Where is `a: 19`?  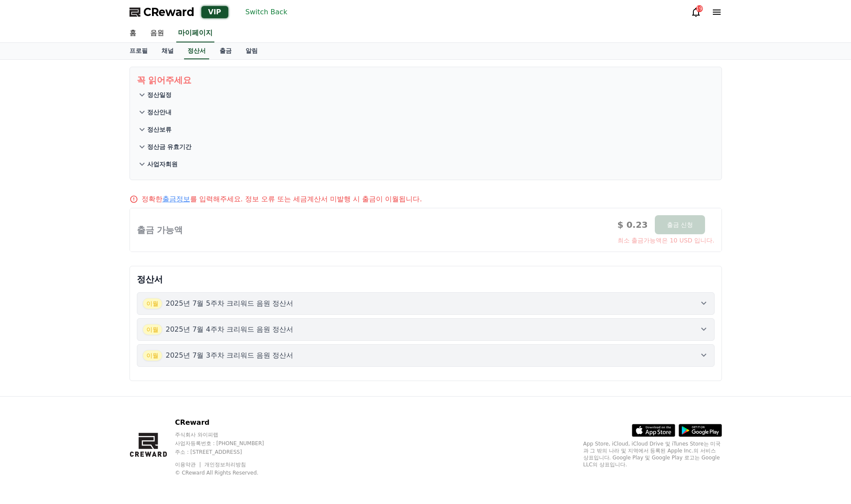 a: 19 is located at coordinates (696, 12).